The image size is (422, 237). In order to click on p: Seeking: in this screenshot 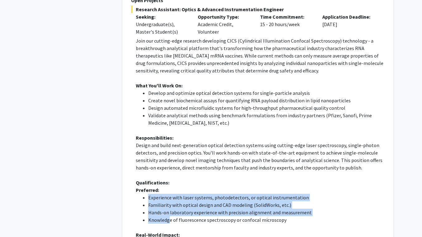, I will do `click(162, 17)`.